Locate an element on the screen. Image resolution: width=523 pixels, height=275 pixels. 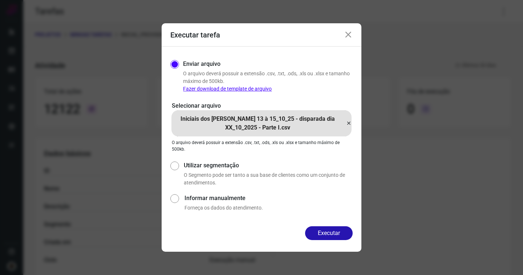
p: O Segmento pode ser tanto a sua base de clientes como um conjunto de atendimentos. is located at coordinates (268, 179).